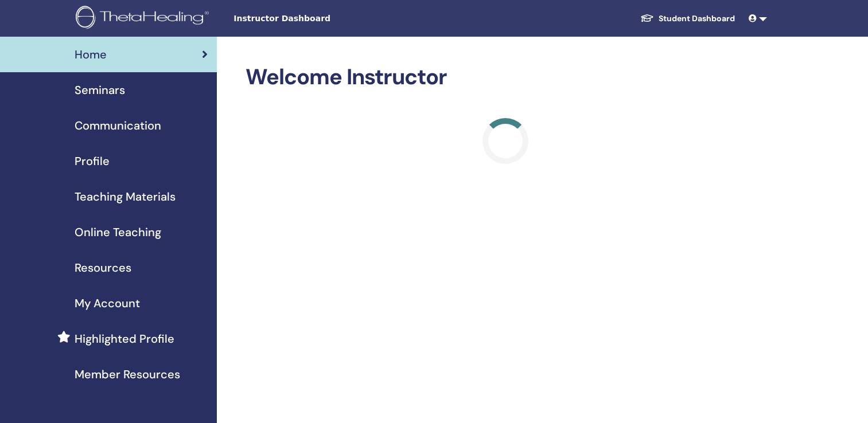  What do you see at coordinates (125, 339) in the screenshot?
I see `span: Highlighted Profile` at bounding box center [125, 339].